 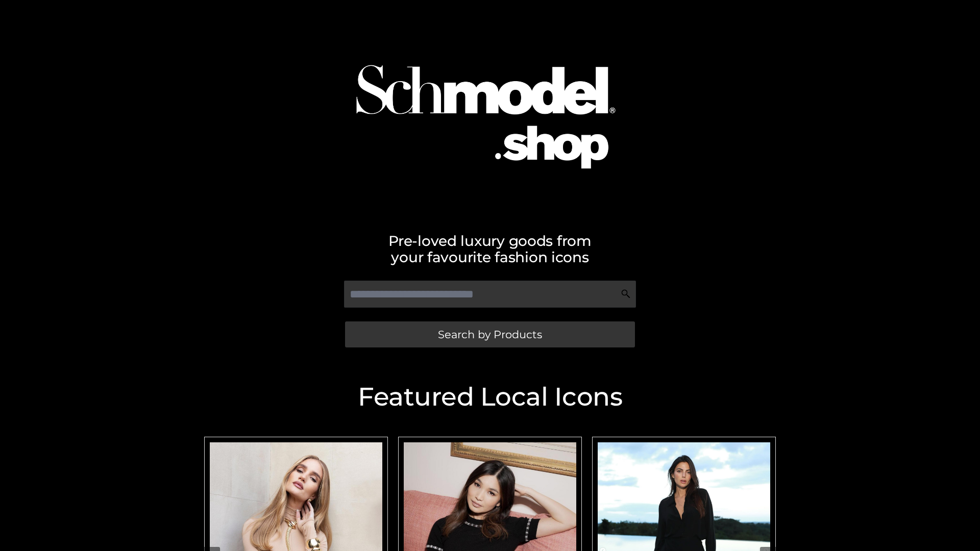 What do you see at coordinates (625, 294) in the screenshot?
I see `img: Search Icon` at bounding box center [625, 294].